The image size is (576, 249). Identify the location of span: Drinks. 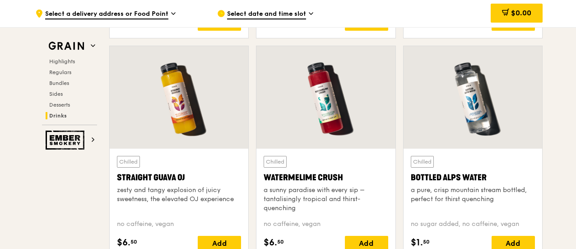
(58, 116).